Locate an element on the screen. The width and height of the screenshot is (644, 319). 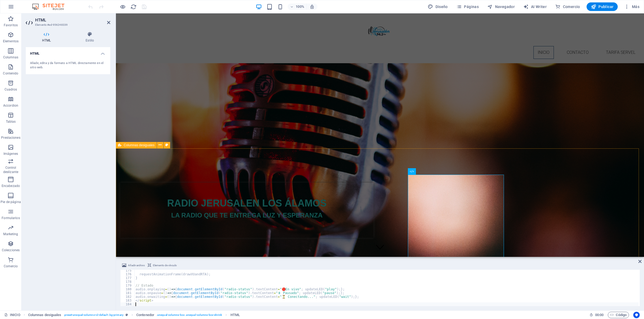
h6: Tiempo de la sesión is located at coordinates (596, 315).